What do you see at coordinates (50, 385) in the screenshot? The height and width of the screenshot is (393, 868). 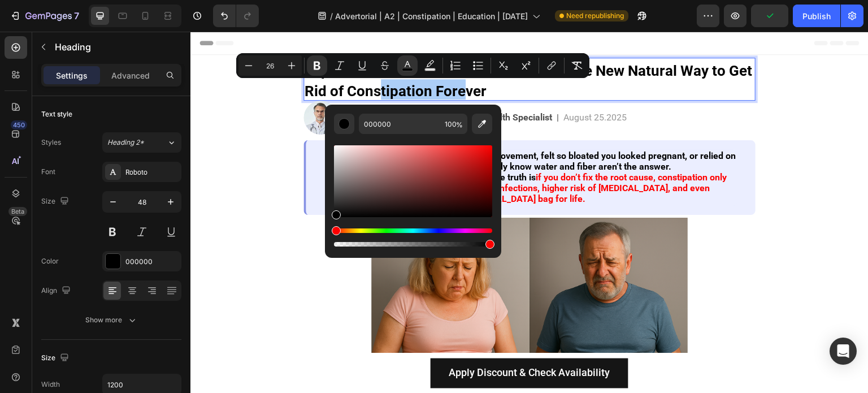 I see `div: Width` at bounding box center [50, 385].